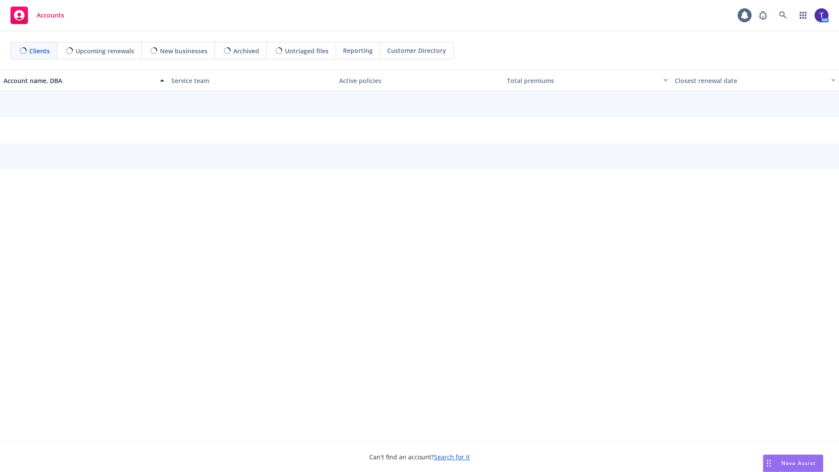 Image resolution: width=839 pixels, height=472 pixels. What do you see at coordinates (783, 15) in the screenshot?
I see `a: Search` at bounding box center [783, 15].